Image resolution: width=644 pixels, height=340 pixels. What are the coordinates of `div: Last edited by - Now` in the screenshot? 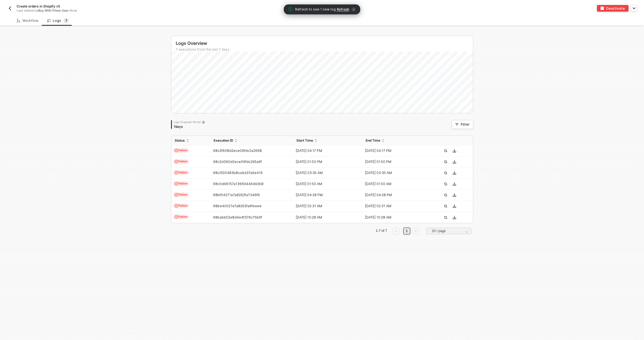 It's located at (163, 10).